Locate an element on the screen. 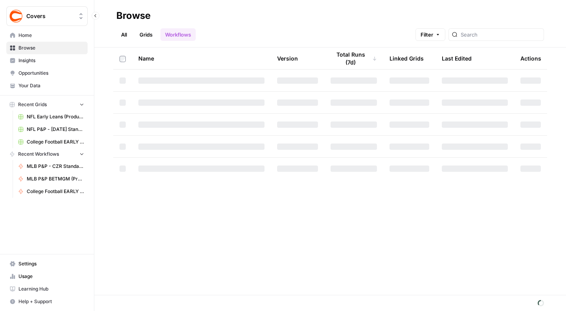  a: College Football EARLY LEANS (Production) Grid (1) is located at coordinates (51, 142).